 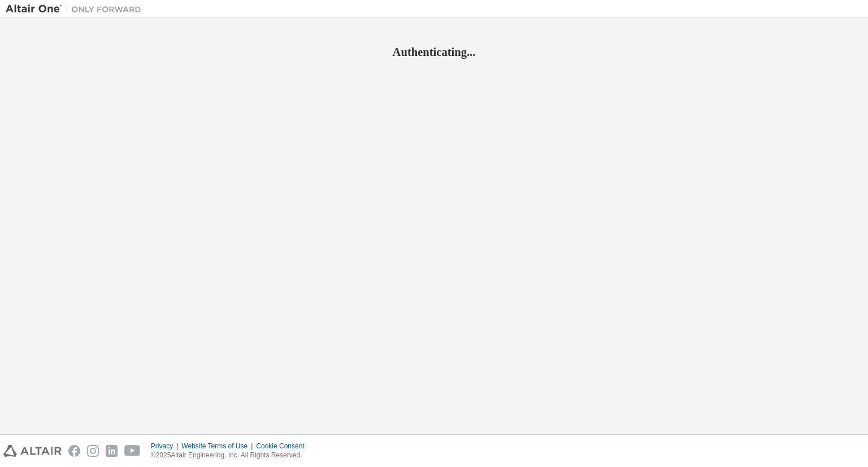 I want to click on p: © 2025 Altair Engineering, Inc. All Rights Reserved., so click(x=231, y=455).